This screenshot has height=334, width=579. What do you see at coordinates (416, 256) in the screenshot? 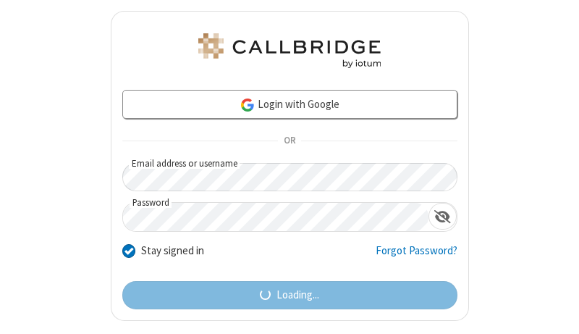
I see `a: Forgot Password?` at bounding box center [416, 256].